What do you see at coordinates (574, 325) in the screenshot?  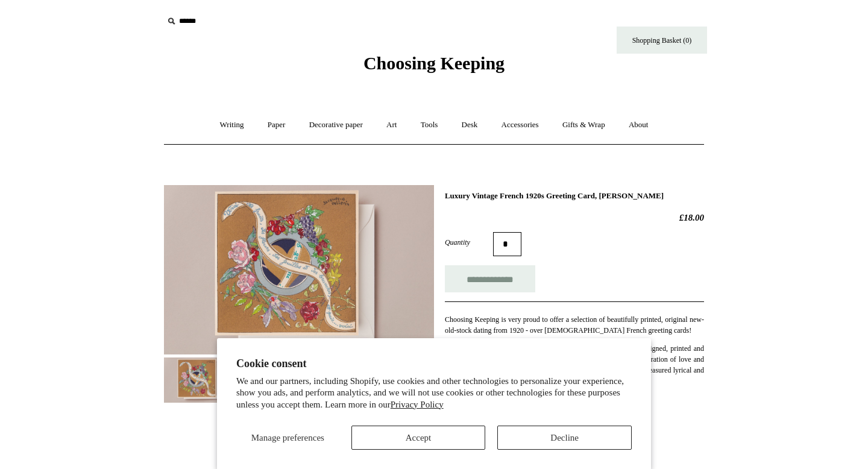 I see `p: Choosing Keeping is very proud to offer a selection of beautifully printed, original new-old-stoc...` at bounding box center [574, 325].